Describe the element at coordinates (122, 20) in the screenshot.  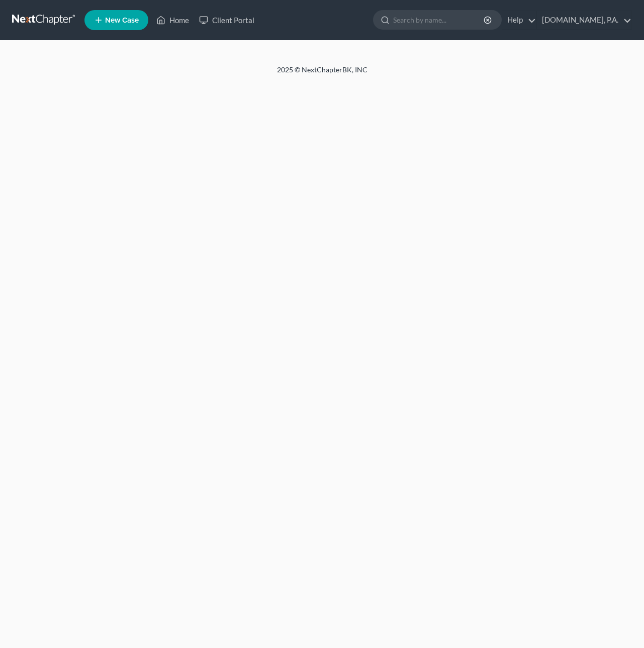
I see `span: New Case` at that location.